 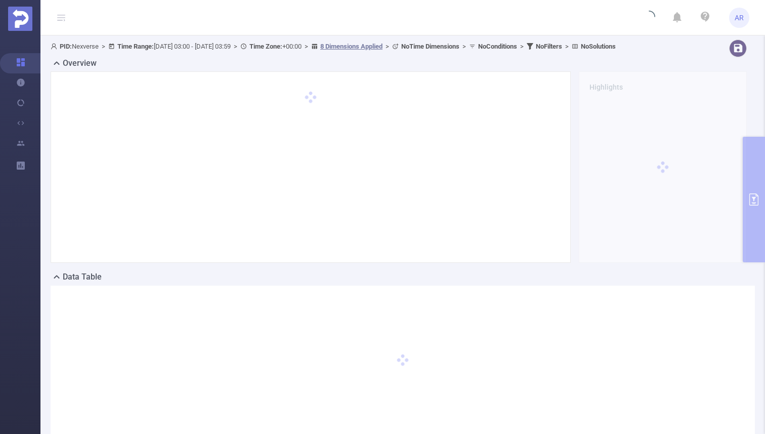 I want to click on h2: Overview, so click(x=79, y=63).